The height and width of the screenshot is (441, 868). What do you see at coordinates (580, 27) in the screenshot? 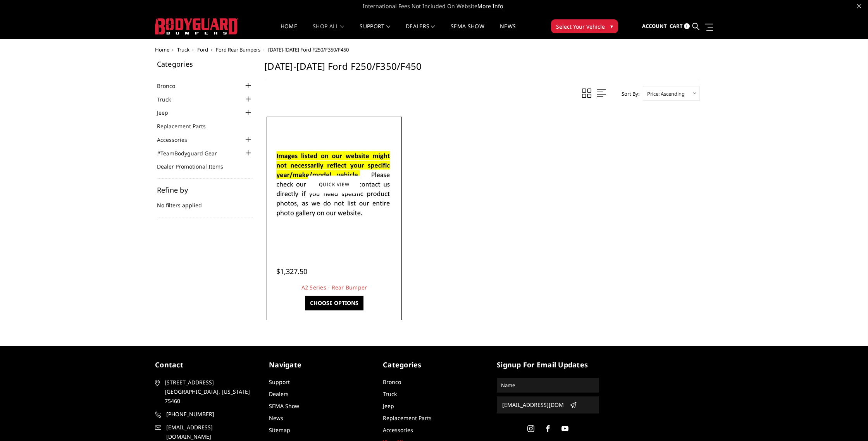
I see `span: Select Your Vehicle` at bounding box center [580, 27].